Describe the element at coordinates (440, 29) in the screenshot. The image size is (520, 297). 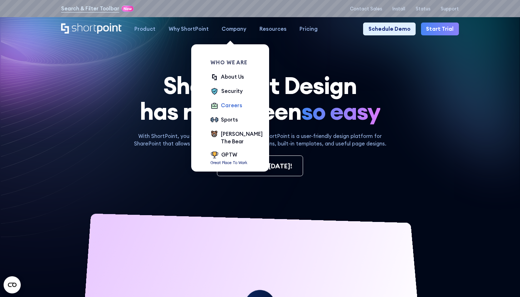
I see `a: Start Trial` at that location.